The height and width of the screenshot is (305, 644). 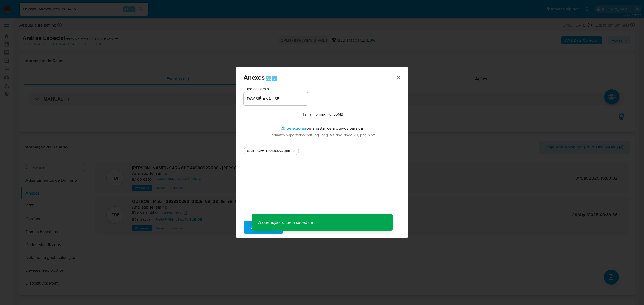 I want to click on button: Fechar, so click(x=398, y=77).